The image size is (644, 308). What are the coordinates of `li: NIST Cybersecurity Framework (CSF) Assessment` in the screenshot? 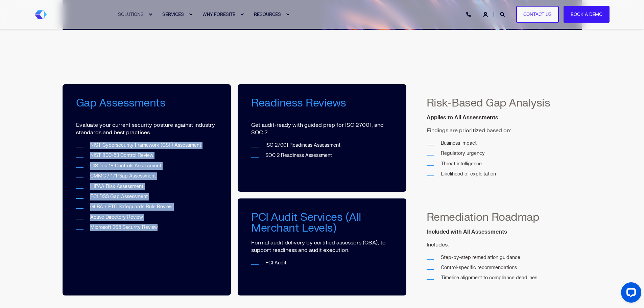 It's located at (154, 145).